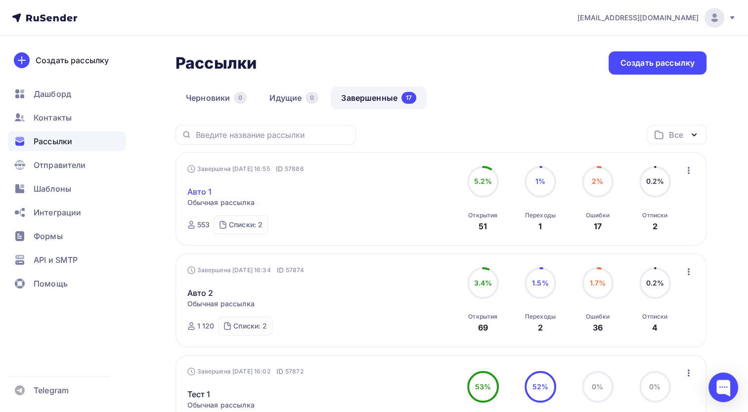 Image resolution: width=748 pixels, height=412 pixels. What do you see at coordinates (55, 260) in the screenshot?
I see `span: API и SMTP` at bounding box center [55, 260].